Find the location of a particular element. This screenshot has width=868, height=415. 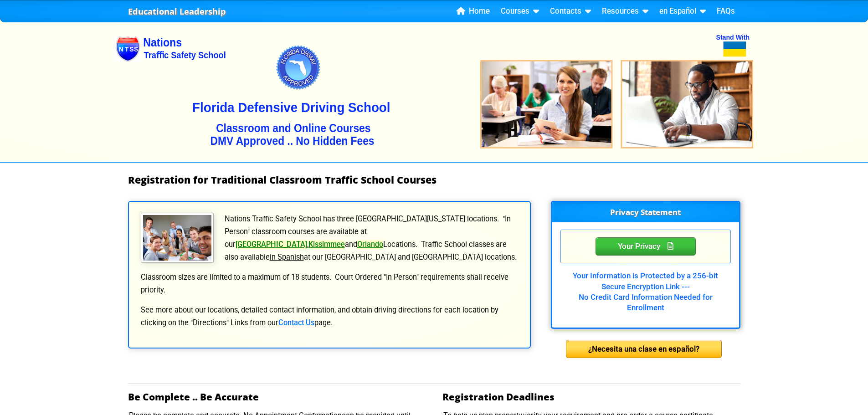

h1: Registration for Traditional Classroom Traffic School Courses is located at coordinates (434, 180).